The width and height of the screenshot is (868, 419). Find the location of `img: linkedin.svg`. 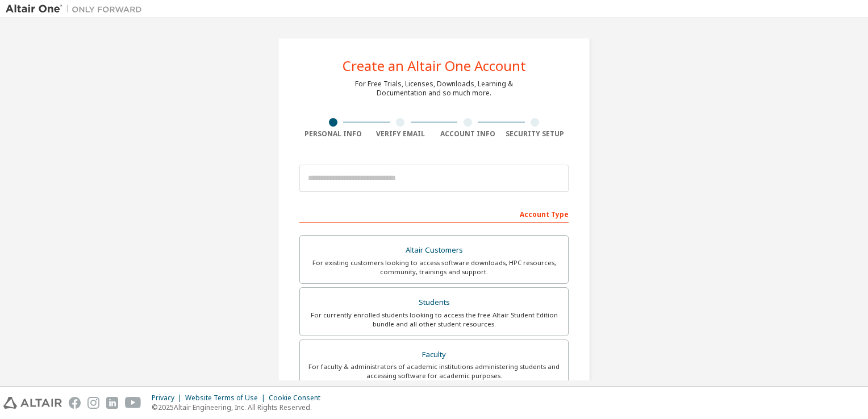

img: linkedin.svg is located at coordinates (112, 403).